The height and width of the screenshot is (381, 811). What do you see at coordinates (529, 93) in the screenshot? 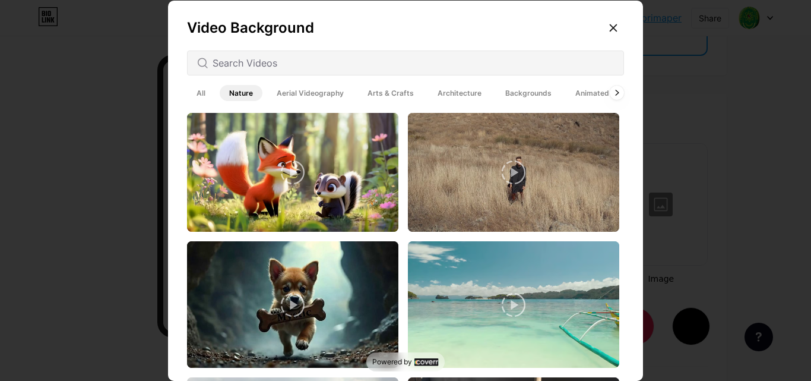
I see `span: Backgrounds` at bounding box center [529, 93].